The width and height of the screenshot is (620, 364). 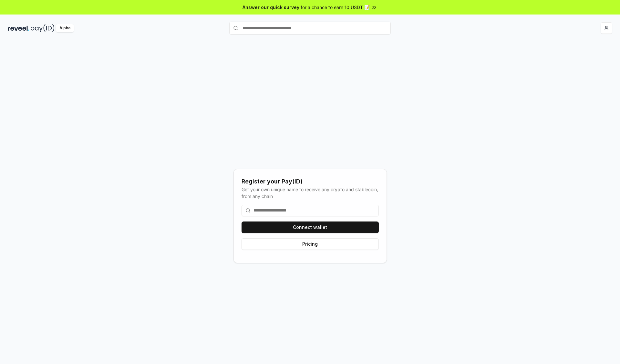 I want to click on div: Get your own unique name to receive any crypto and stablecoin, from any chain, so click(x=310, y=193).